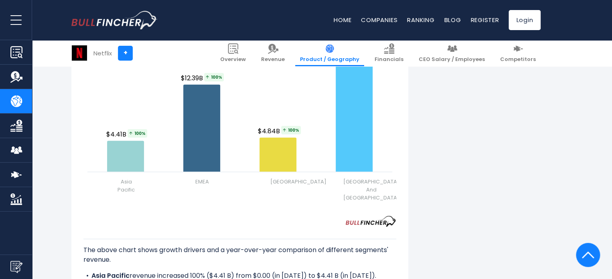 This screenshot has height=279, width=612. Describe the element at coordinates (421, 20) in the screenshot. I see `a: Ranking` at that location.